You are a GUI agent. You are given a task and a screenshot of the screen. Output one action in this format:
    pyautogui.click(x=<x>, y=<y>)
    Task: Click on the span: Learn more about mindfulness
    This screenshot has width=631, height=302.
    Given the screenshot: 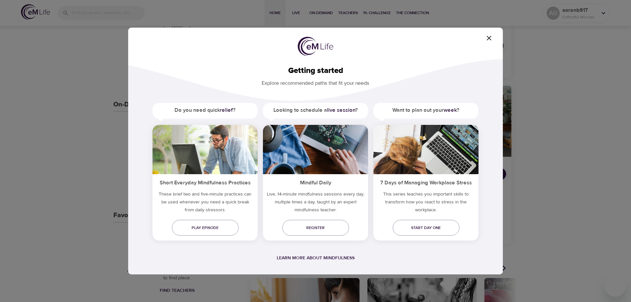 What is the action you would take?
    pyautogui.click(x=315, y=258)
    